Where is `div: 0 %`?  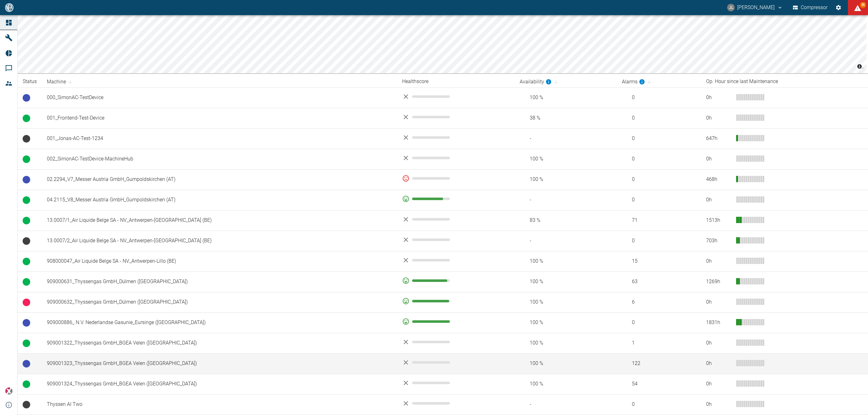 div: 0 % is located at coordinates (456, 178).